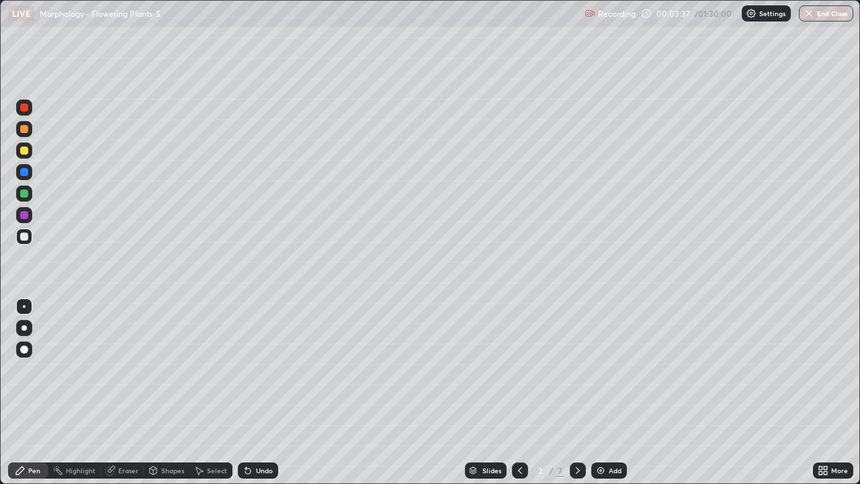 Image resolution: width=860 pixels, height=484 pixels. Describe the element at coordinates (81, 470) in the screenshot. I see `div: Highlight` at that location.